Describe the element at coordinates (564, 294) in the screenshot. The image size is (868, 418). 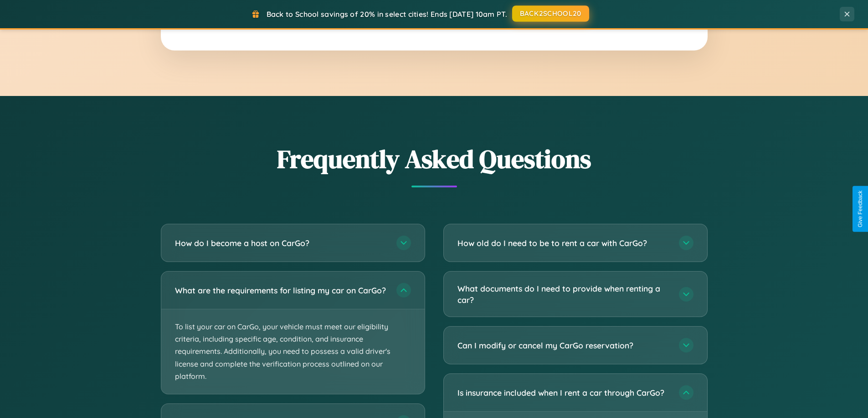
I see `h3: What documents do I need to provide when renting a car?` at that location.